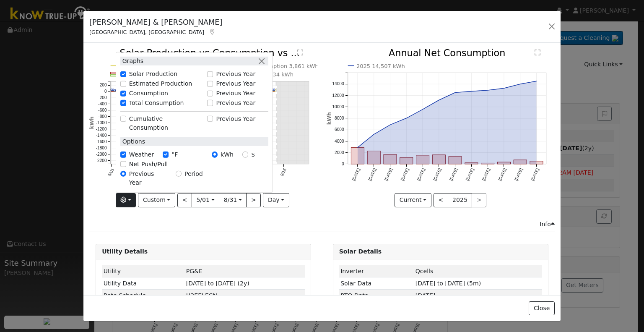 The image size is (644, 332). Describe the element at coordinates (101, 129) in the screenshot. I see `text: -1200` at that location.